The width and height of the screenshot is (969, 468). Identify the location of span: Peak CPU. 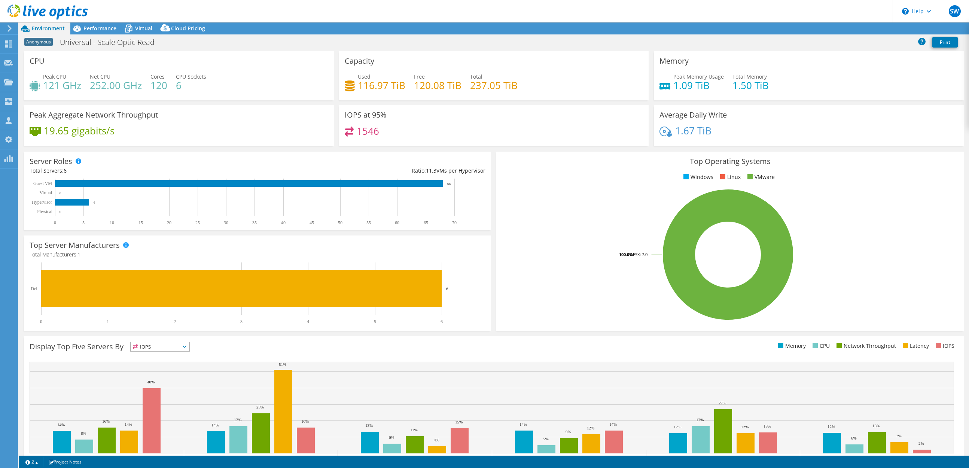
(55, 76).